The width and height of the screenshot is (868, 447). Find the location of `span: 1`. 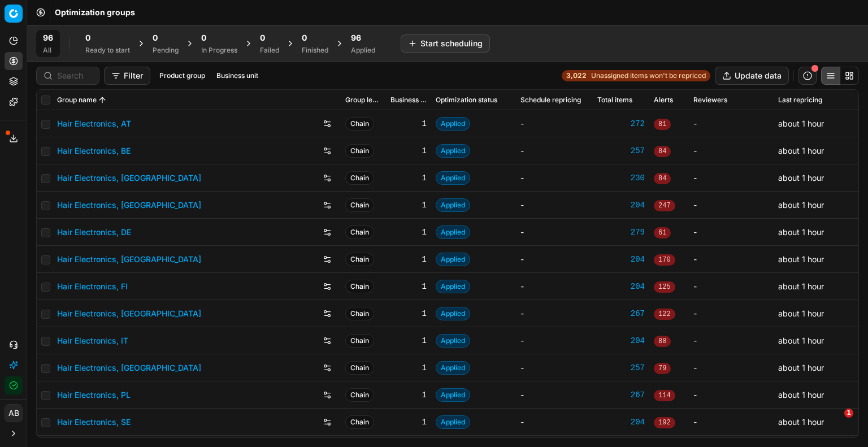

span: 1 is located at coordinates (849, 413).